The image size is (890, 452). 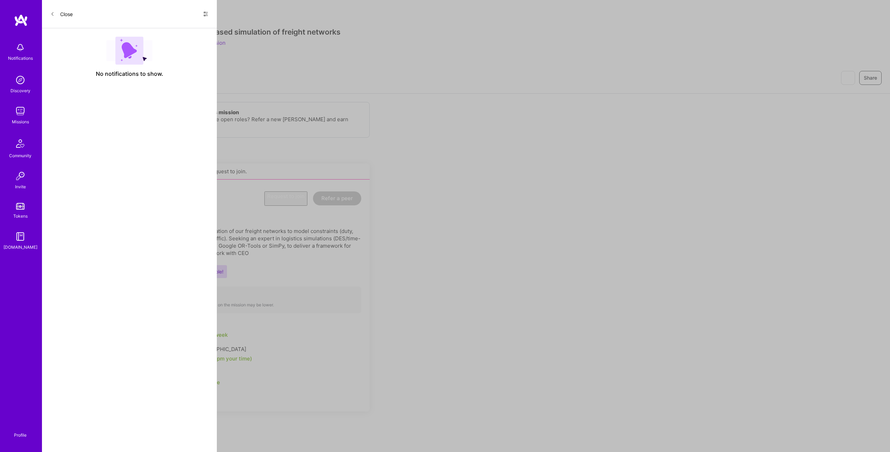 What do you see at coordinates (62, 14) in the screenshot?
I see `button: Close` at bounding box center [62, 14].